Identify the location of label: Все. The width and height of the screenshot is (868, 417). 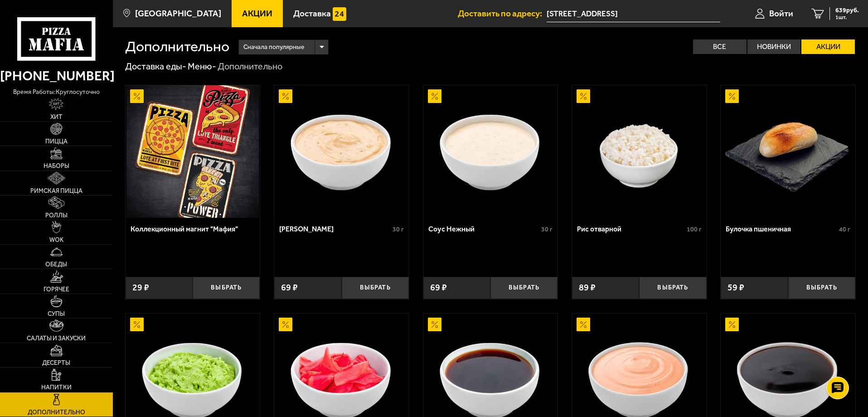
(720, 47).